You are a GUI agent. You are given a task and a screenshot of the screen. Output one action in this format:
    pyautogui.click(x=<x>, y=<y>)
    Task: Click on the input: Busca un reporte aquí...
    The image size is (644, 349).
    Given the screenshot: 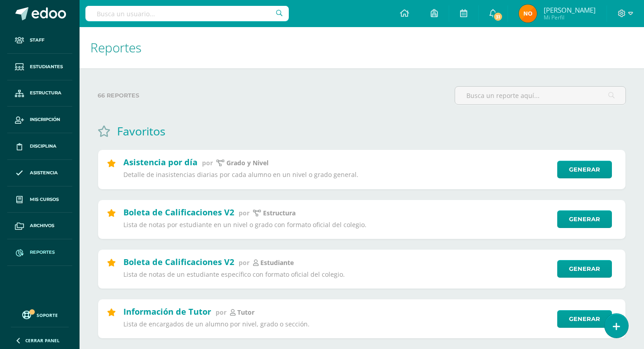 What is the action you would take?
    pyautogui.click(x=540, y=95)
    